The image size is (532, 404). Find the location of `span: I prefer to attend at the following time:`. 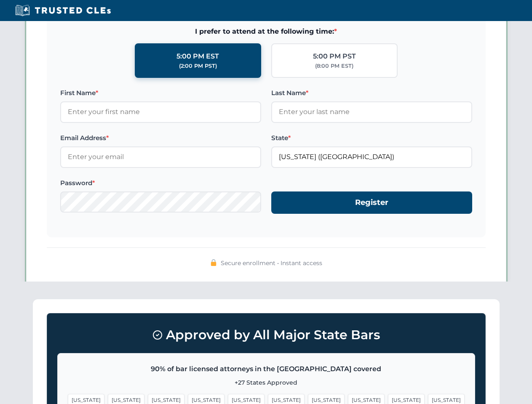

span: I prefer to attend at the following time: is located at coordinates (266, 32).